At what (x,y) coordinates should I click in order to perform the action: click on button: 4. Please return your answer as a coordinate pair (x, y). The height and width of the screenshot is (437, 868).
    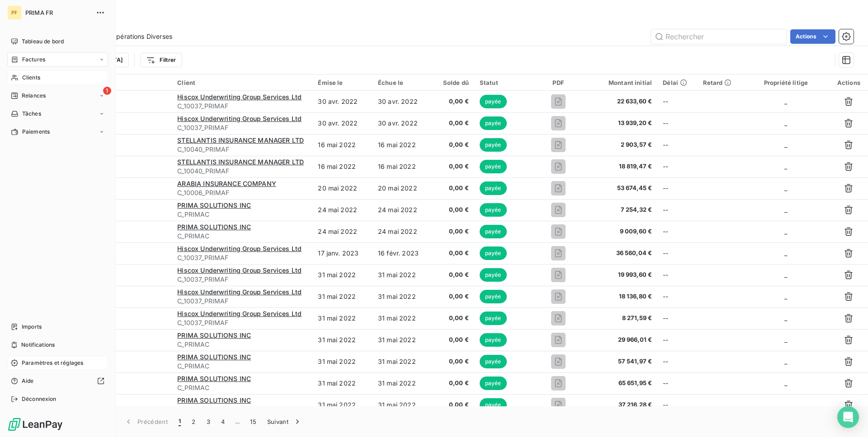
    Looking at the image, I should click on (223, 422).